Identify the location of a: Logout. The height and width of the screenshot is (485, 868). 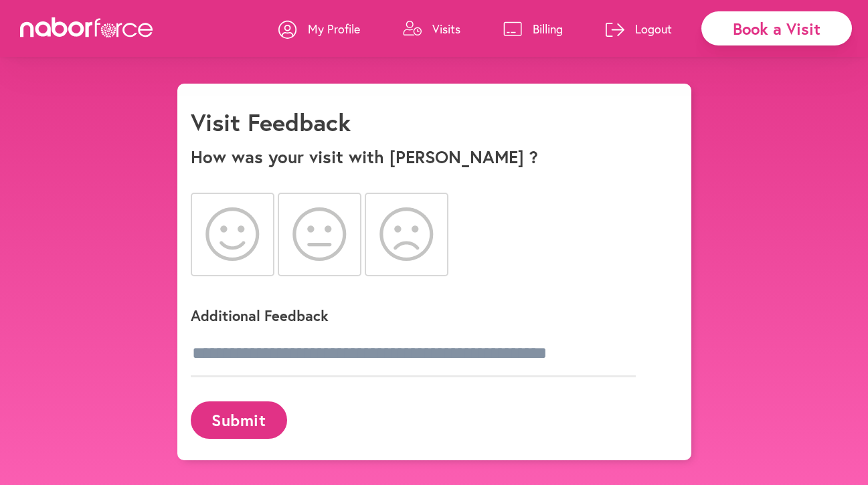
(638, 29).